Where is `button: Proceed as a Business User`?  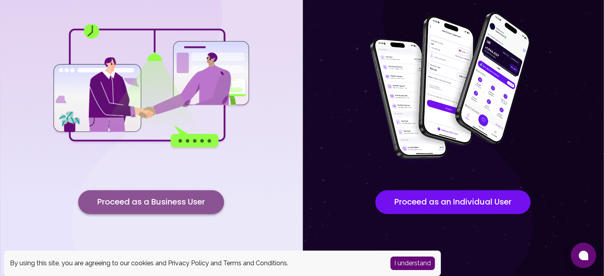 button: Proceed as a Business User is located at coordinates (151, 202).